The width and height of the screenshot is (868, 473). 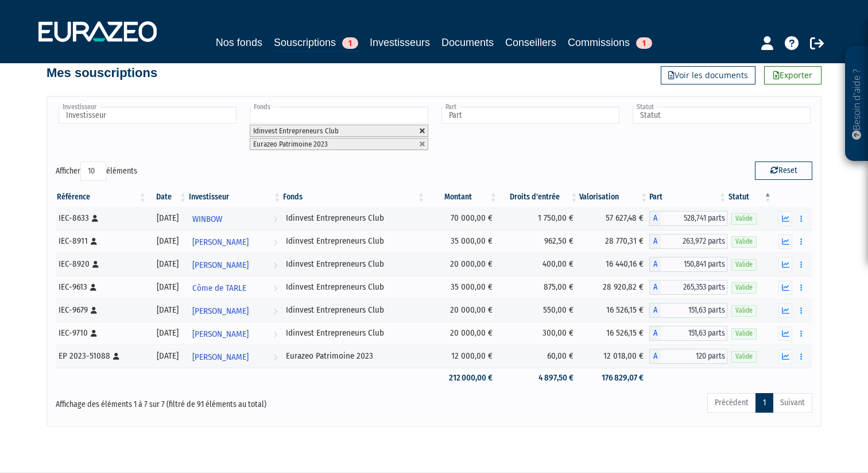 What do you see at coordinates (296, 130) in the screenshot?
I see `span: Idinvest Entrepreneurs Club` at bounding box center [296, 130].